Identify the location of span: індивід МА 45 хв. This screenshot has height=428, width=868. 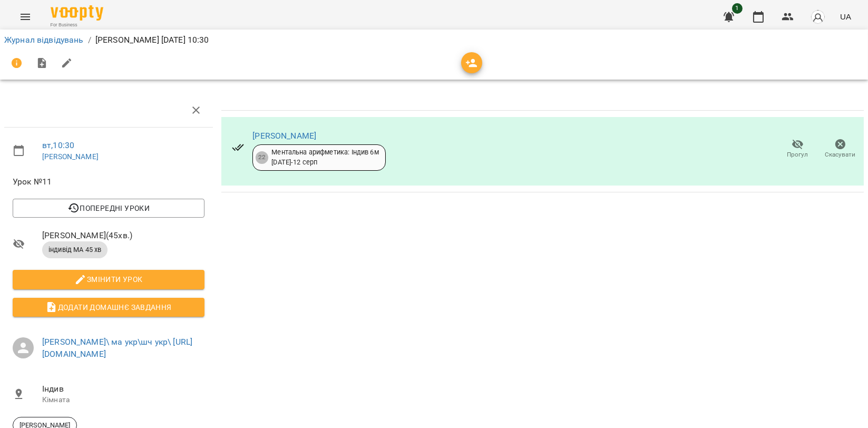
(75, 250).